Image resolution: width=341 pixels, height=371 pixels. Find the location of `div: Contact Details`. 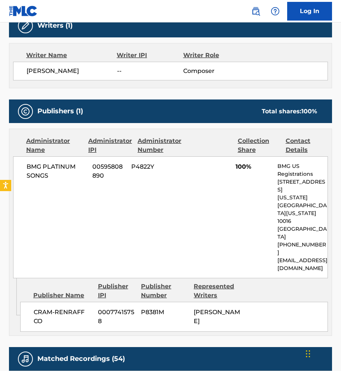

div: Contact Details is located at coordinates (307, 145).